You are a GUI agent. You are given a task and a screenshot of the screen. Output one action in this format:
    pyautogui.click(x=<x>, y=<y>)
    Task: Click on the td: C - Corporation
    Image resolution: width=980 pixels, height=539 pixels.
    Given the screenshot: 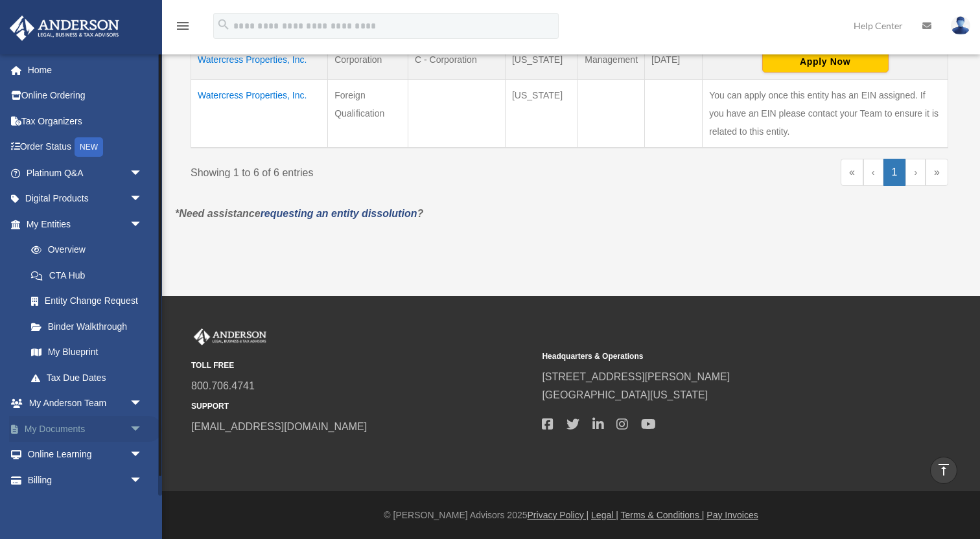 What is the action you would take?
    pyautogui.click(x=457, y=61)
    